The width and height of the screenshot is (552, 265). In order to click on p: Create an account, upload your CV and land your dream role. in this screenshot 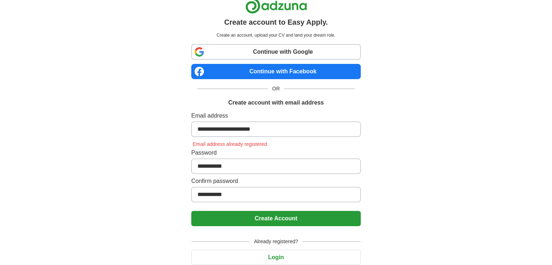, I will do `click(276, 35)`.